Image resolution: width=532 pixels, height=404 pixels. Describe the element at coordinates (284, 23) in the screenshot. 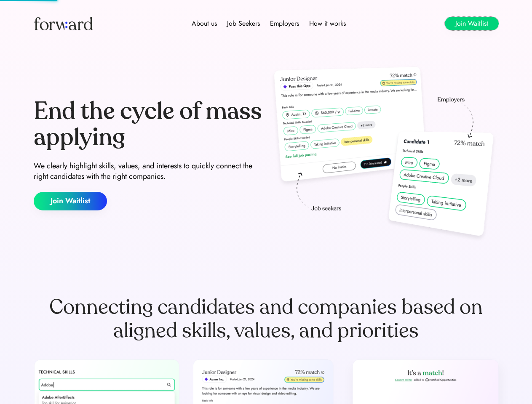

I see `div: Employers` at that location.